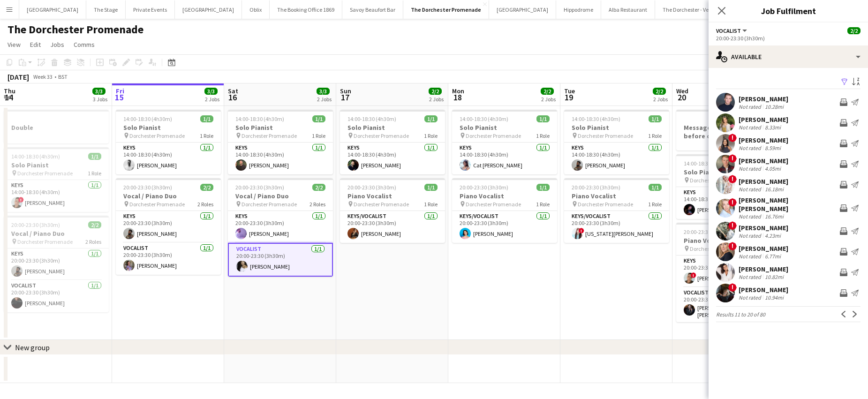 The width and height of the screenshot is (868, 399). I want to click on div: 4.05mi, so click(773, 168).